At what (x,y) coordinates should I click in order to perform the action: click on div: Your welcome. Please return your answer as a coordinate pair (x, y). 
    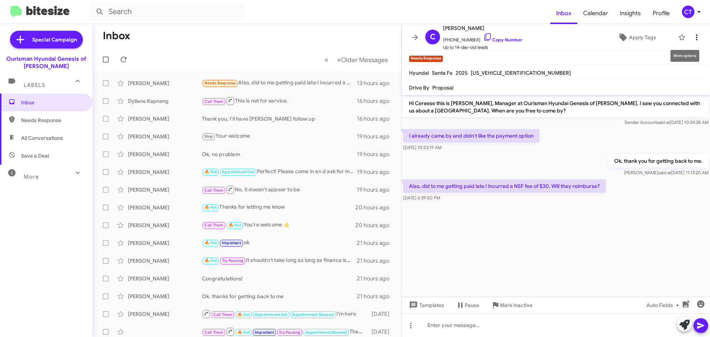
    Looking at the image, I should click on (279, 136).